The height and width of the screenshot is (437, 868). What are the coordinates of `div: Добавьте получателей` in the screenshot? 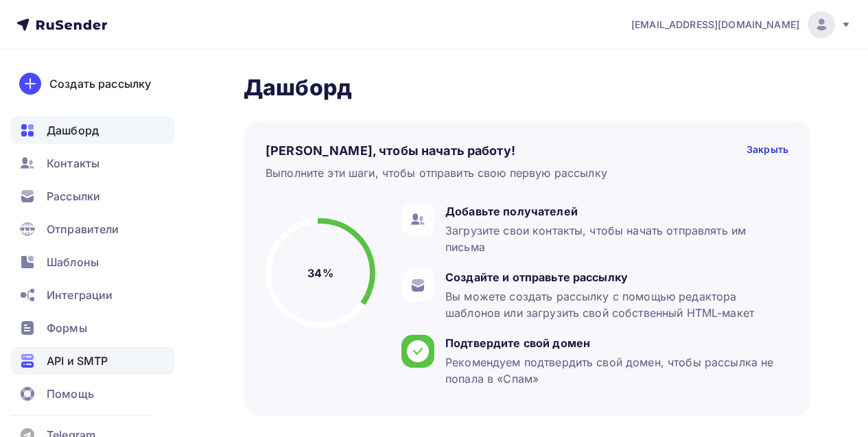 It's located at (613, 211).